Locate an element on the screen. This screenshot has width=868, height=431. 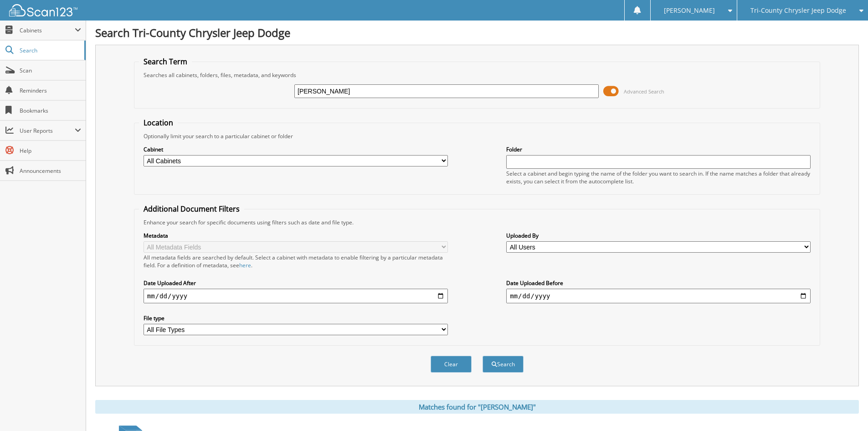
input: start is located at coordinates (296, 296).